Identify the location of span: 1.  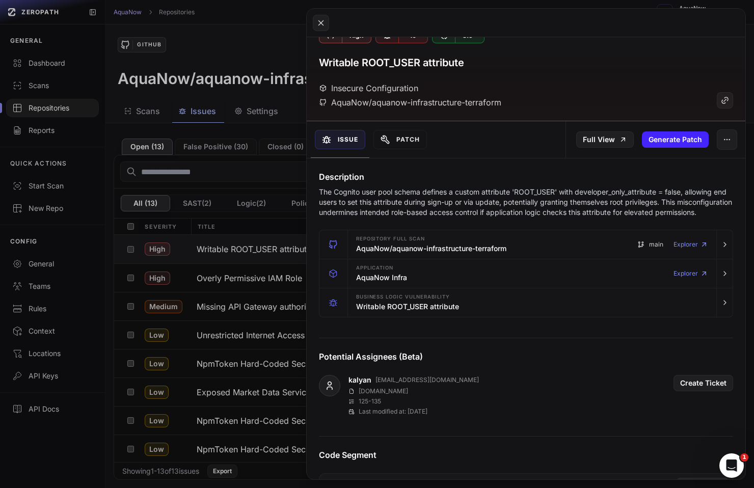
(744, 457).